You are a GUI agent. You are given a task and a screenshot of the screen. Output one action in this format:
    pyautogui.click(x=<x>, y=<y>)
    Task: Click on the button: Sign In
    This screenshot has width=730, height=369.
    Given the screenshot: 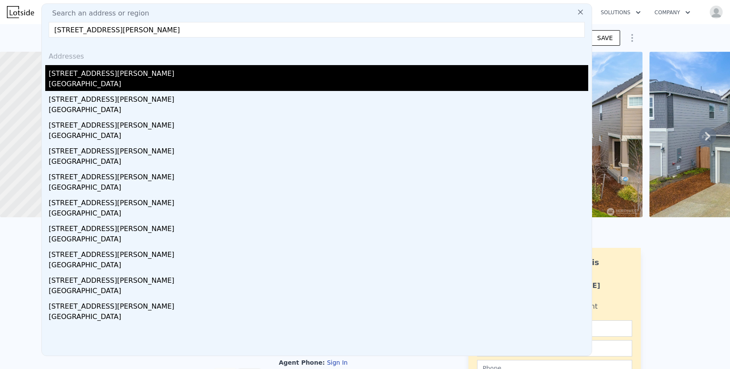 What is the action you would take?
    pyautogui.click(x=338, y=363)
    